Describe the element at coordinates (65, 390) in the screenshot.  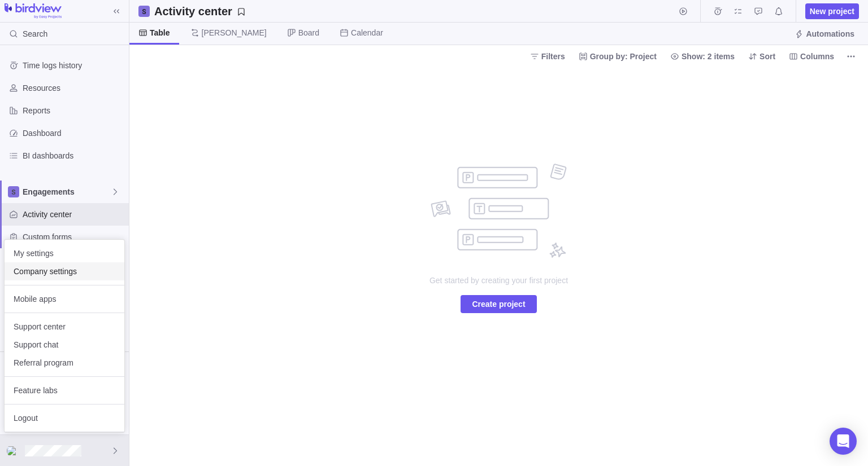
I see `span: Feature labs` at that location.